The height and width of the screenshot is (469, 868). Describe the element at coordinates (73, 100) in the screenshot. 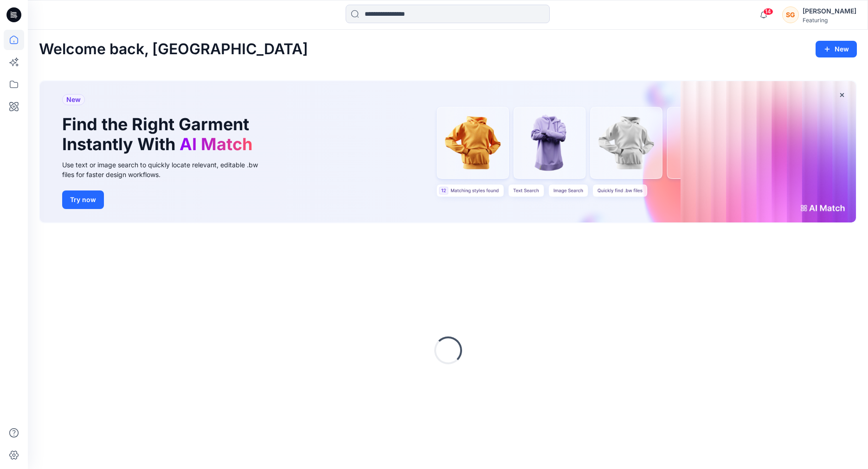

I see `span: New` at that location.